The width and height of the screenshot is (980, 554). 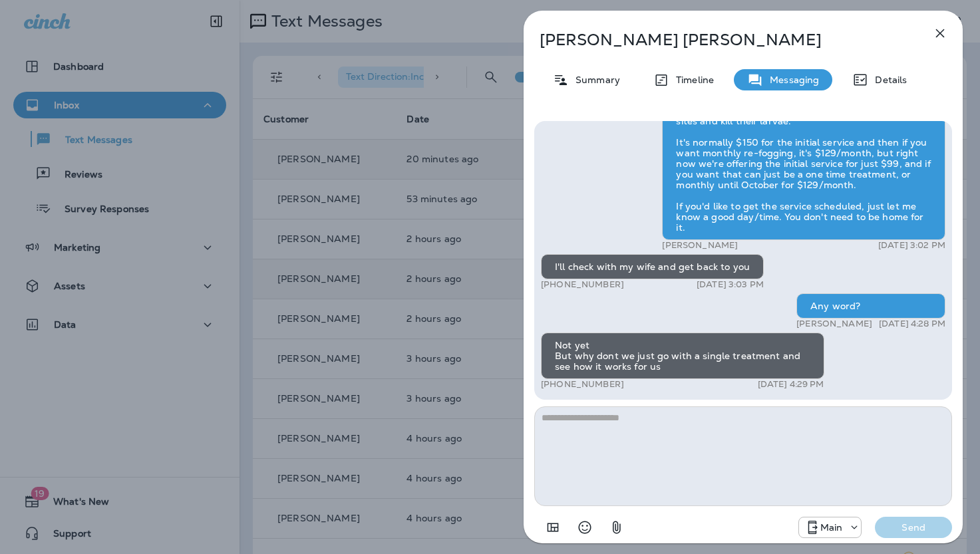 What do you see at coordinates (585, 528) in the screenshot?
I see `button: Select an emoji` at bounding box center [585, 528].